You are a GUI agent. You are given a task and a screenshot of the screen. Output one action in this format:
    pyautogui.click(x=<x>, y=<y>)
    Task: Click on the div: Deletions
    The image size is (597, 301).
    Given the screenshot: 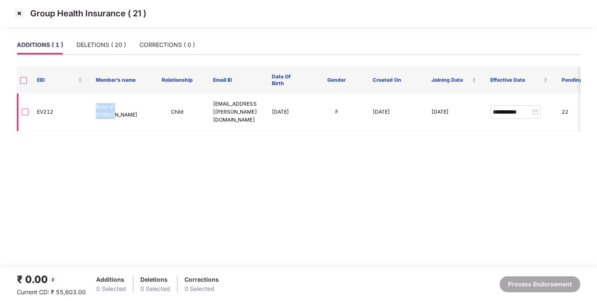 What is the action you would take?
    pyautogui.click(x=155, y=280)
    